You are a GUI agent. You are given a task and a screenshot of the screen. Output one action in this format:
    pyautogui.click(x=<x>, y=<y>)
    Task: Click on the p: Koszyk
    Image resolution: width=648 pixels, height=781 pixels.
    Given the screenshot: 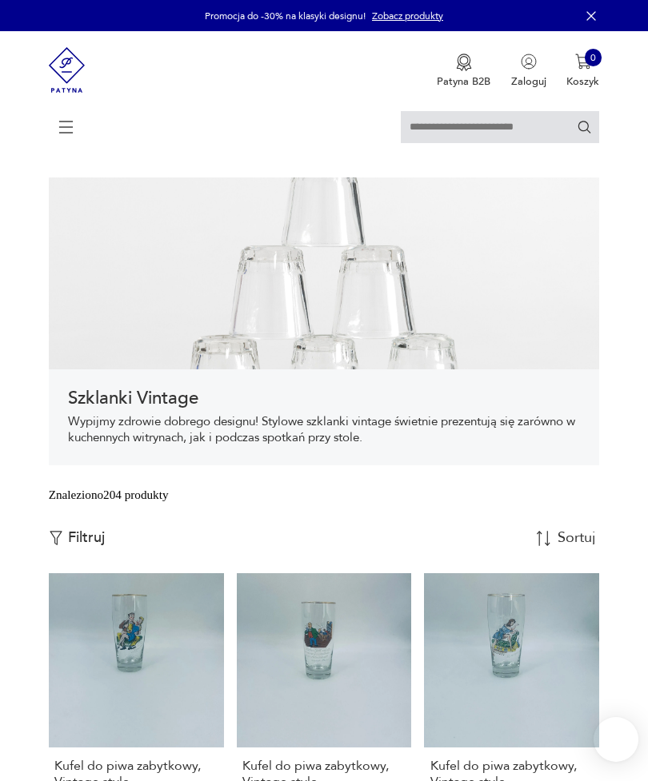 What is the action you would take?
    pyautogui.click(x=582, y=82)
    